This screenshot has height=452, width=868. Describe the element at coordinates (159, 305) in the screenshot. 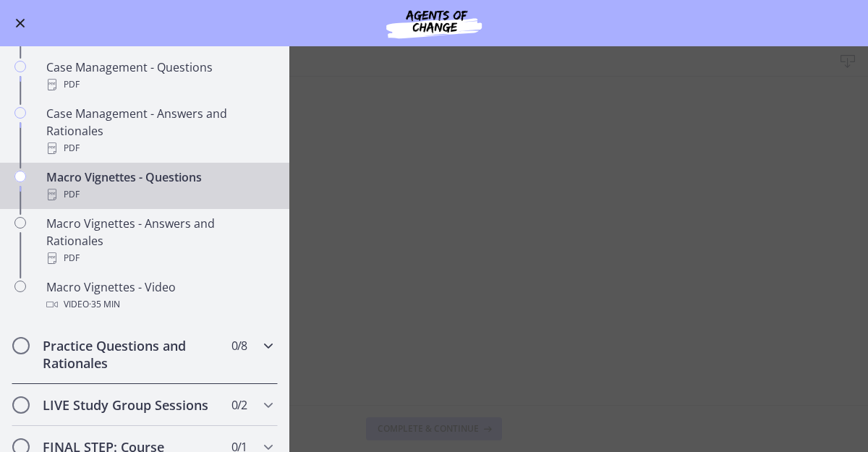

I see `div: Video` at that location.